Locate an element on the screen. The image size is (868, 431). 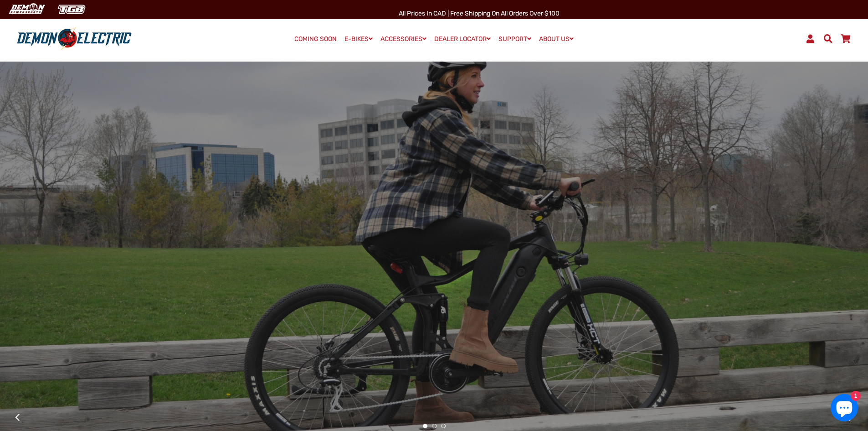
inbox-online-store-chat: Shopify online store chat is located at coordinates (845, 409).